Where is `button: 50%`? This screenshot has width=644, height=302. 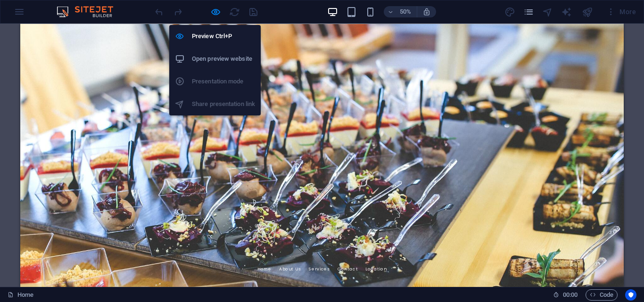
button: 50% is located at coordinates (401, 12).